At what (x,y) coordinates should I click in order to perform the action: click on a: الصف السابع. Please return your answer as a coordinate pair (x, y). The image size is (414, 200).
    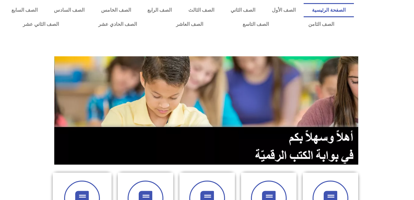
    Looking at the image, I should click on (24, 10).